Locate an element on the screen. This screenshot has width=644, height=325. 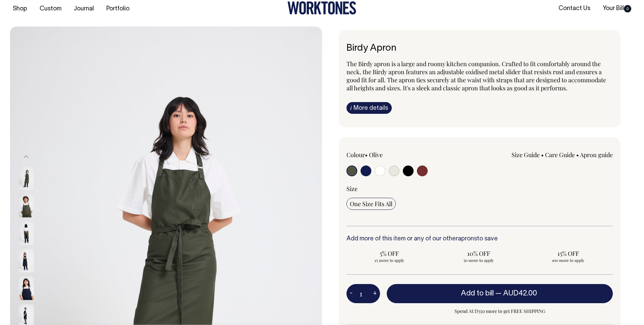
span: Add to bill is located at coordinates (477, 294).